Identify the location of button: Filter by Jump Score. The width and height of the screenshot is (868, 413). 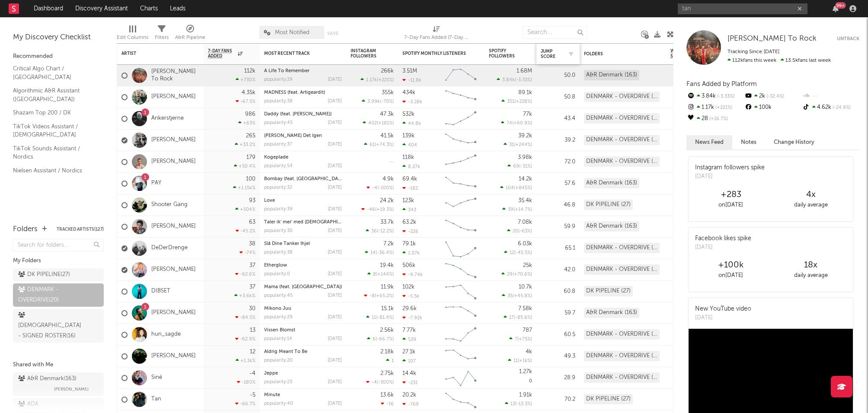
(571, 54).